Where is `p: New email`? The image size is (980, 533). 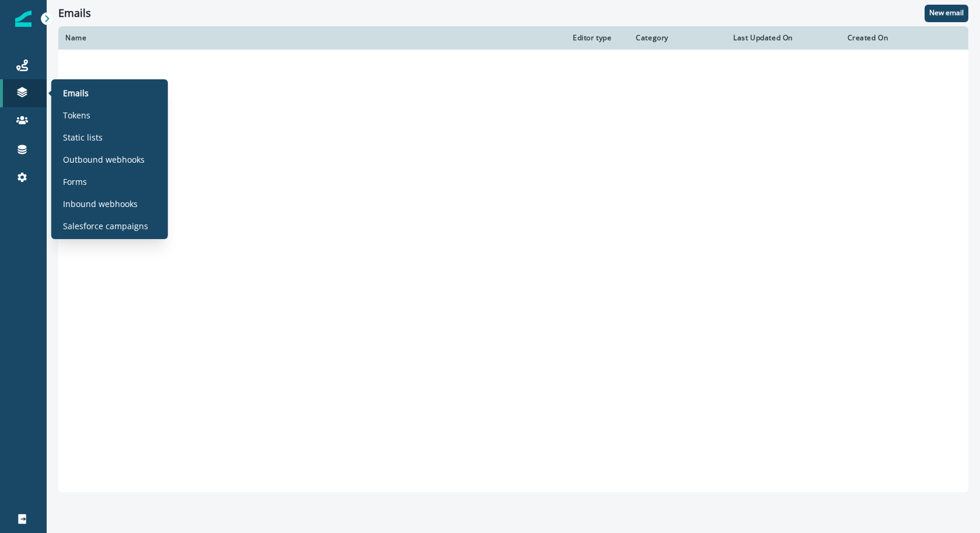
p: New email is located at coordinates (947, 13).